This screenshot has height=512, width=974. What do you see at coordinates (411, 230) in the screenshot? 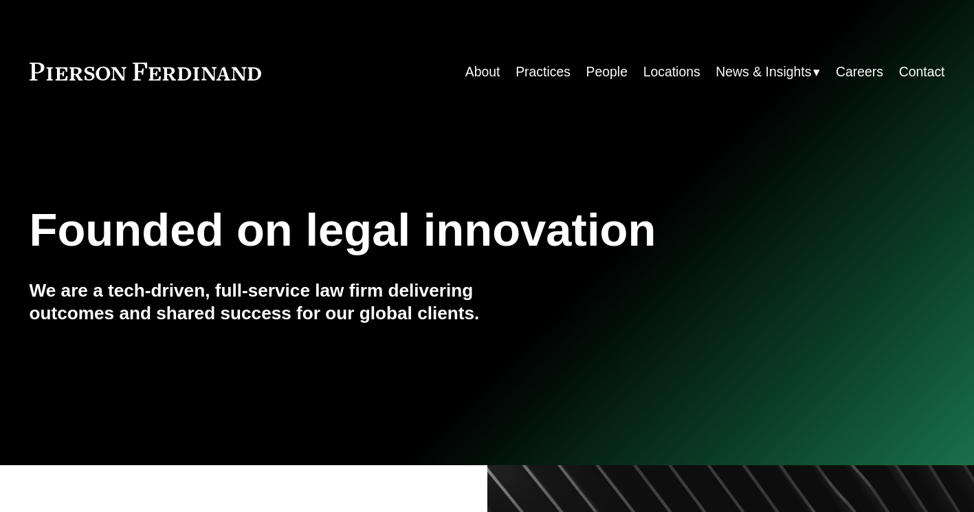
I see `h1: Founded on legal innovation` at bounding box center [411, 230].